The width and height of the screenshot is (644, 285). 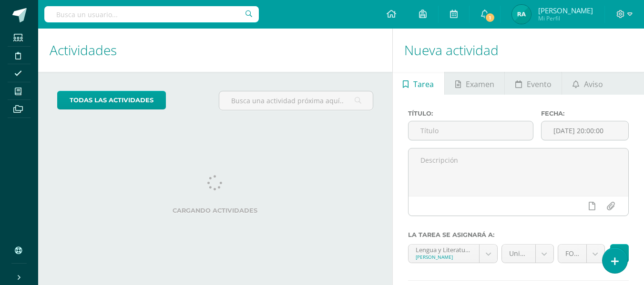 What do you see at coordinates (518, 254) in the screenshot?
I see `span: Unidad 3` at bounding box center [518, 254].